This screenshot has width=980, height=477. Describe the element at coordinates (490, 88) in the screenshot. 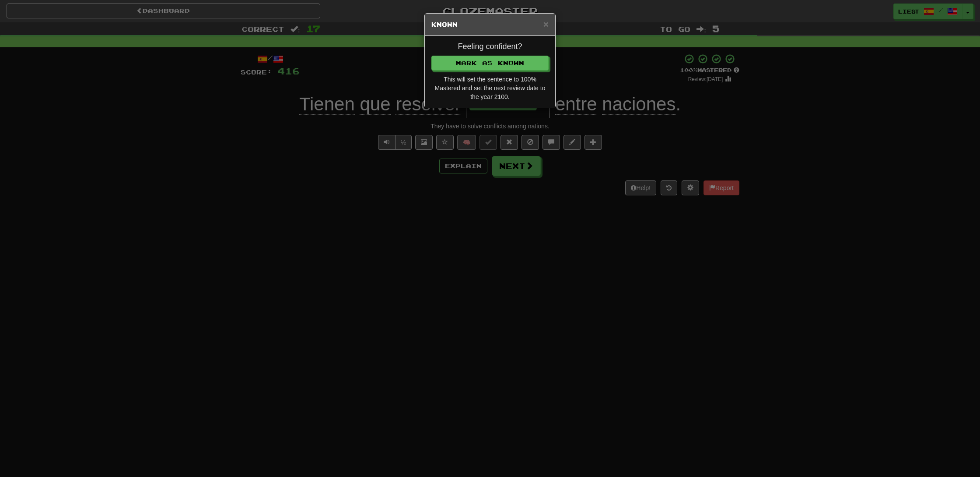

I see `div: This will set the sentence to 100% Mastered and set the next review date to the year 2100.` at that location.